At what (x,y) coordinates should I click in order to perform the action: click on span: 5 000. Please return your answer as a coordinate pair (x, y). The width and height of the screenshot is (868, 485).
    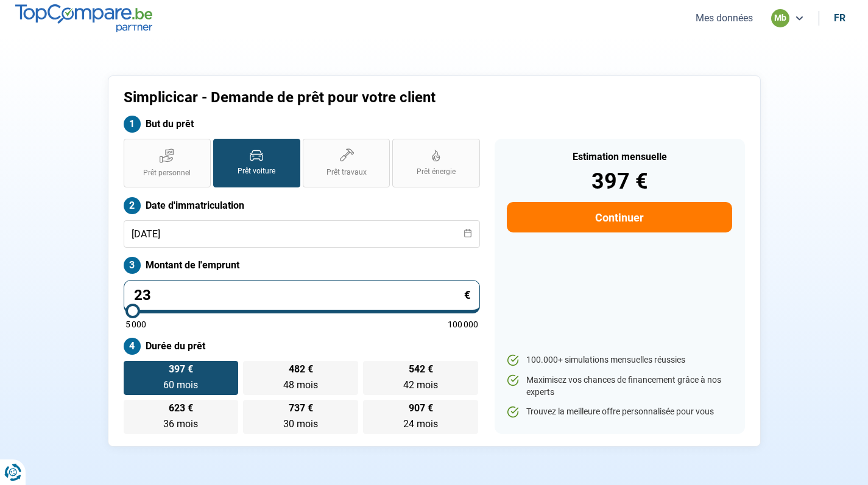
    Looking at the image, I should click on (136, 325).